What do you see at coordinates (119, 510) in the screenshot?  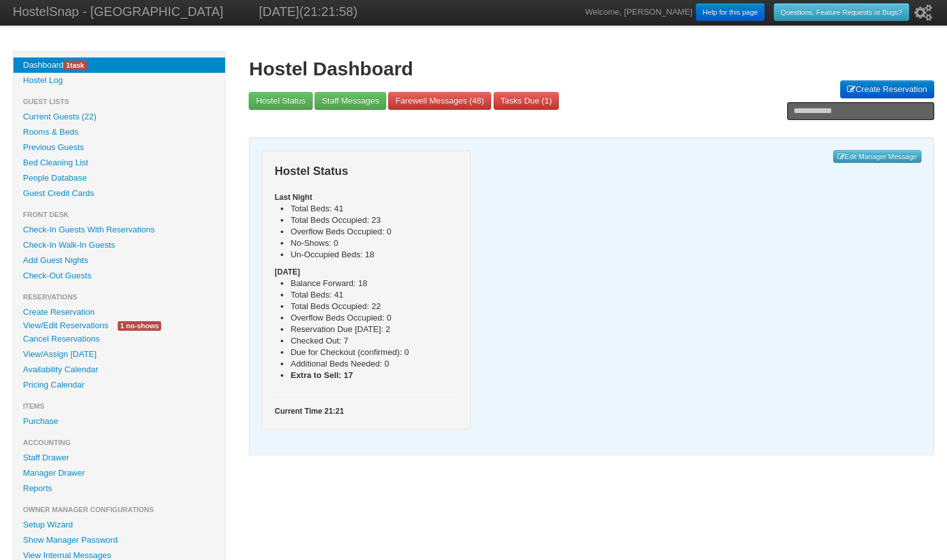 I see `li: Owner Manager Configurations` at bounding box center [119, 510].